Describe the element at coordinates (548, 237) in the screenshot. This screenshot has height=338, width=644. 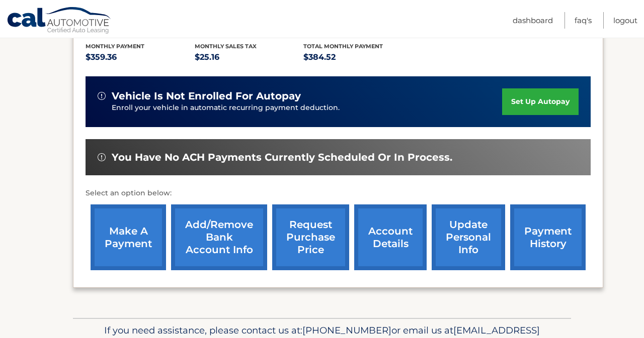
I see `a: payment history` at that location.